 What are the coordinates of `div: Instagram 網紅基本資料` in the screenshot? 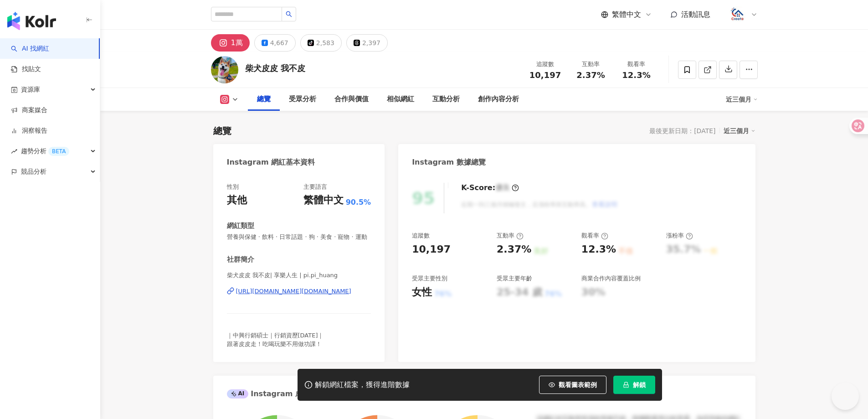 It's located at (271, 162).